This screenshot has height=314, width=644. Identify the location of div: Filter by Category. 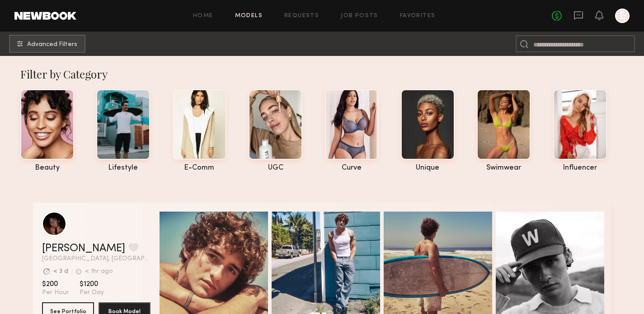
(326, 74).